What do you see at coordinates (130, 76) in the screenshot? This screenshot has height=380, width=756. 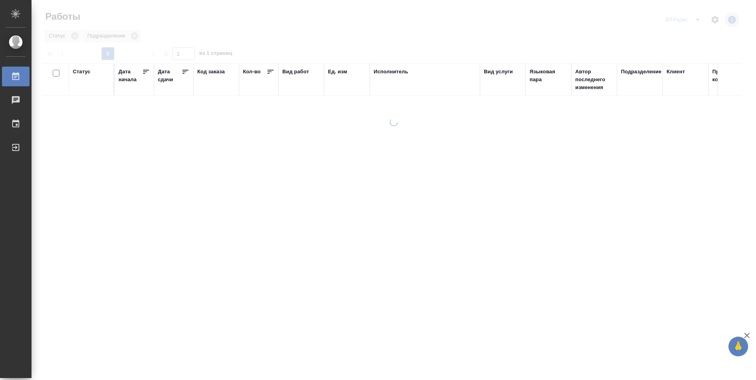 I see `div: Дата начала` at bounding box center [130, 76].